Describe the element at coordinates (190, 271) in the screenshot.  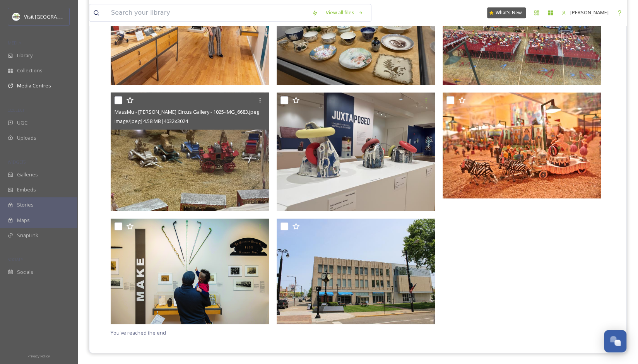
I see `img: Massillon Museum Child and Parent.jpg` at that location.